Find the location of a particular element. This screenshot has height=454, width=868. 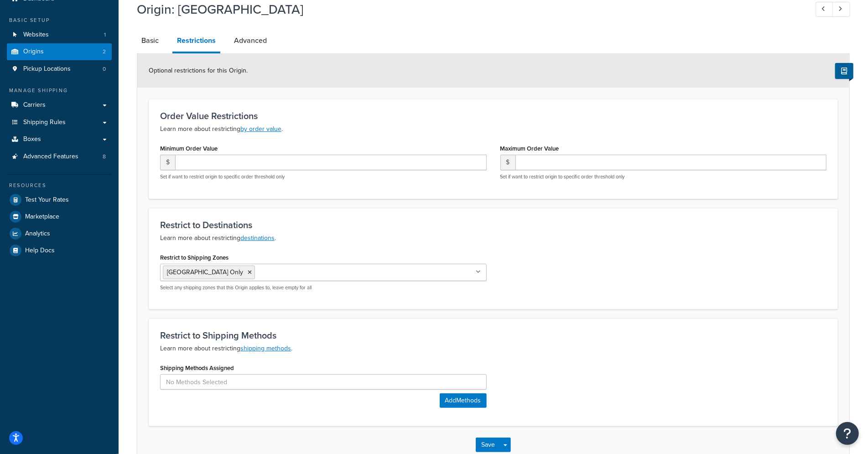

a: Previous Record is located at coordinates (825, 9).